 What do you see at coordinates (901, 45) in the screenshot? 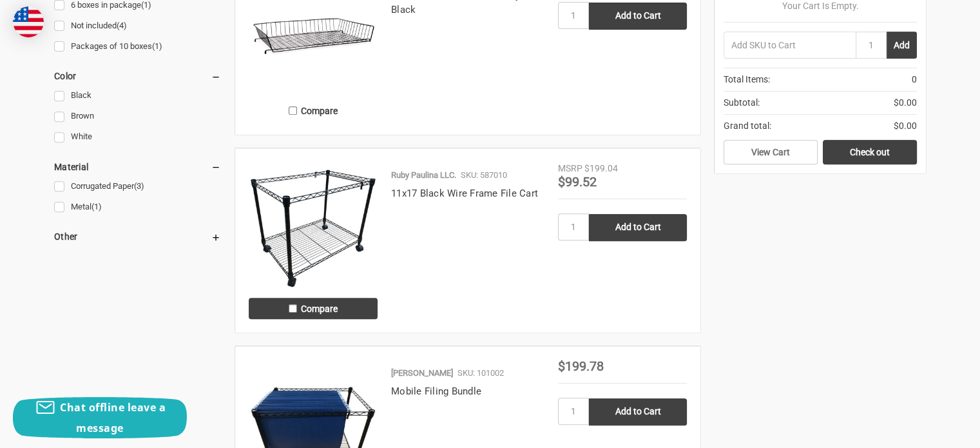
I see `button: Add` at bounding box center [901, 45].